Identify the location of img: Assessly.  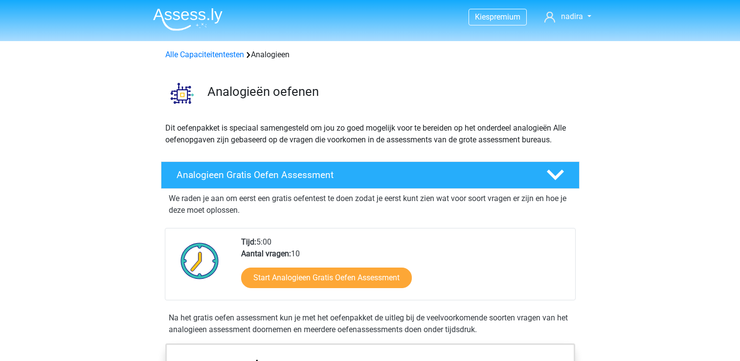
(188, 19).